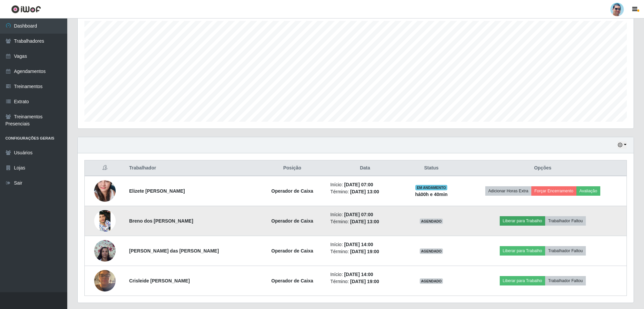  I want to click on button: Avaliação, so click(588, 191).